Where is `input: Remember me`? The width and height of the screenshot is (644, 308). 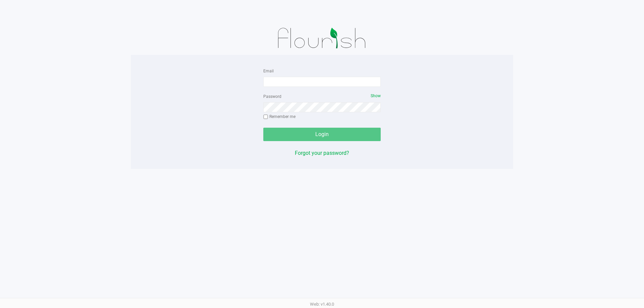
input: Remember me is located at coordinates (266, 117).